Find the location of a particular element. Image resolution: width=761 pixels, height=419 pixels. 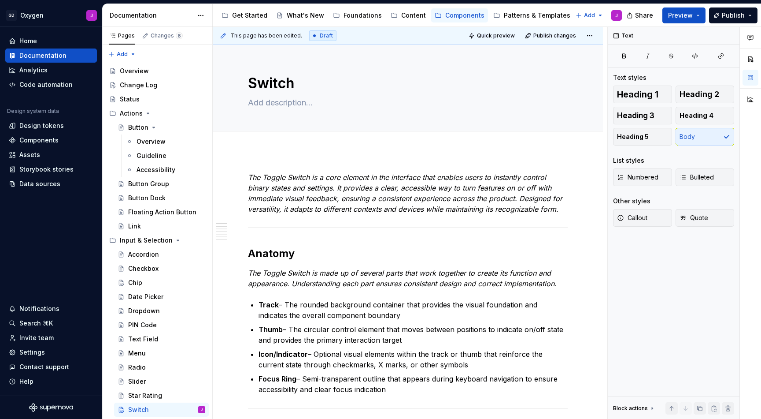

div: Get Started is located at coordinates (250, 15).